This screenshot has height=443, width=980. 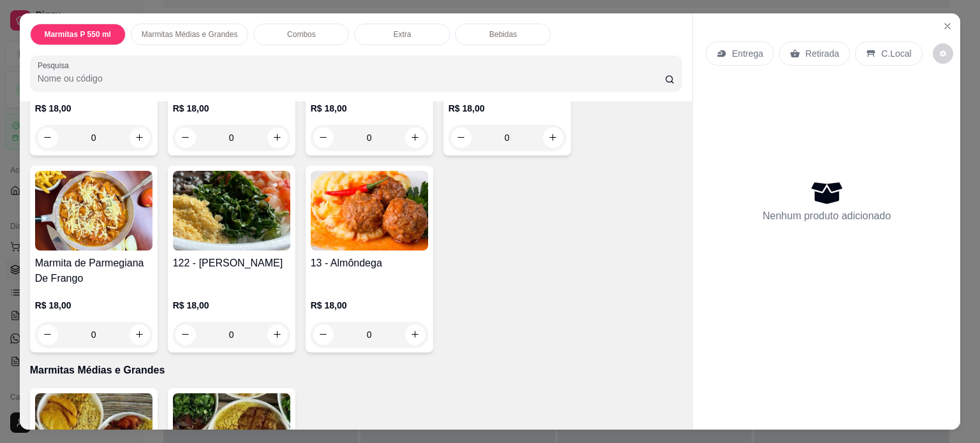 I want to click on button: Close, so click(x=948, y=26).